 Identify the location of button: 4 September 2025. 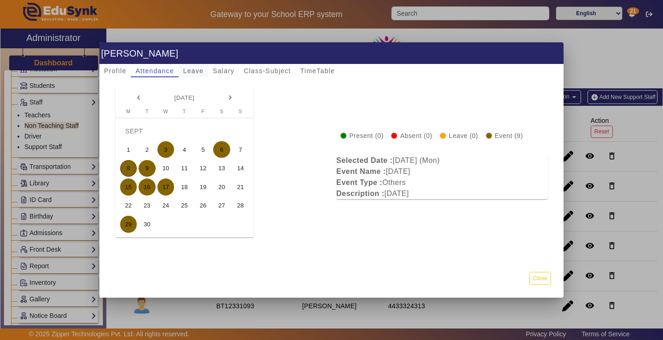
(184, 150).